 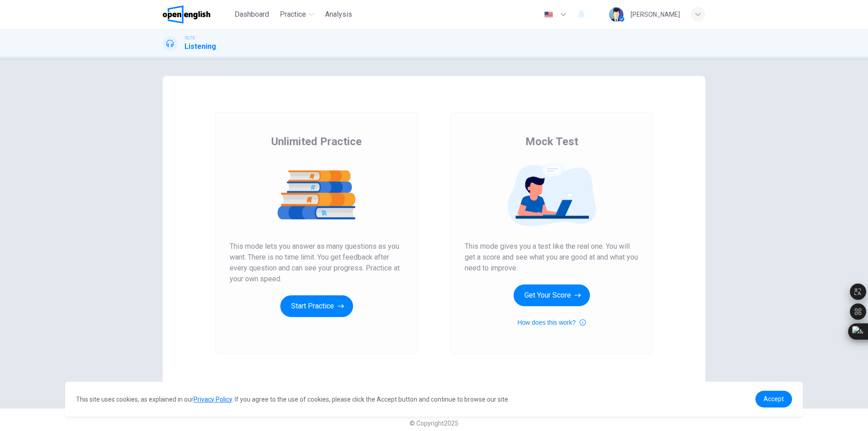 I want to click on img: Profile picture, so click(x=616, y=15).